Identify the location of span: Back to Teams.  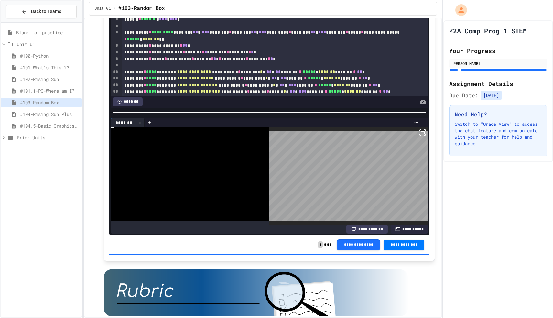
(46, 11).